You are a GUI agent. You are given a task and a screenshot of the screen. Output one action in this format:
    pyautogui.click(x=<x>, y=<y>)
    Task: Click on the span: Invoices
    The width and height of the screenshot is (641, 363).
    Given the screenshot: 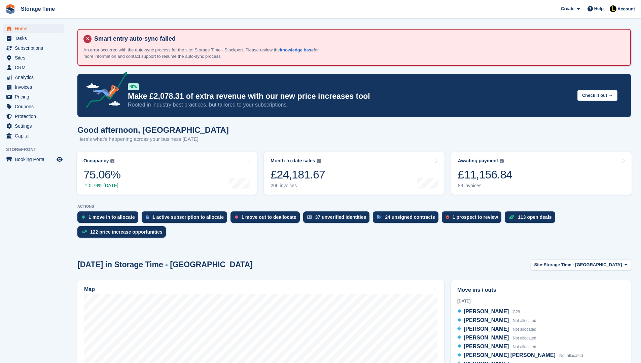 What is the action you would take?
    pyautogui.click(x=35, y=87)
    